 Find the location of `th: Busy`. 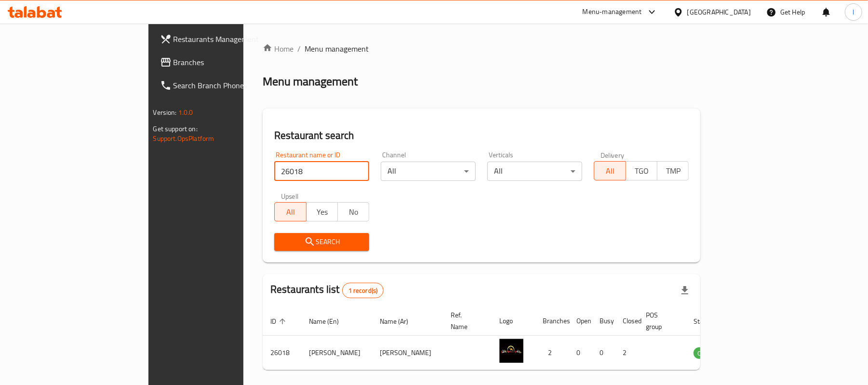

th: Busy is located at coordinates (603, 321).